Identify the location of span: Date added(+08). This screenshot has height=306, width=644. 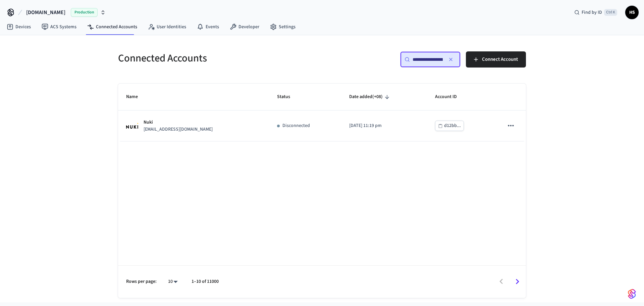
(371, 96).